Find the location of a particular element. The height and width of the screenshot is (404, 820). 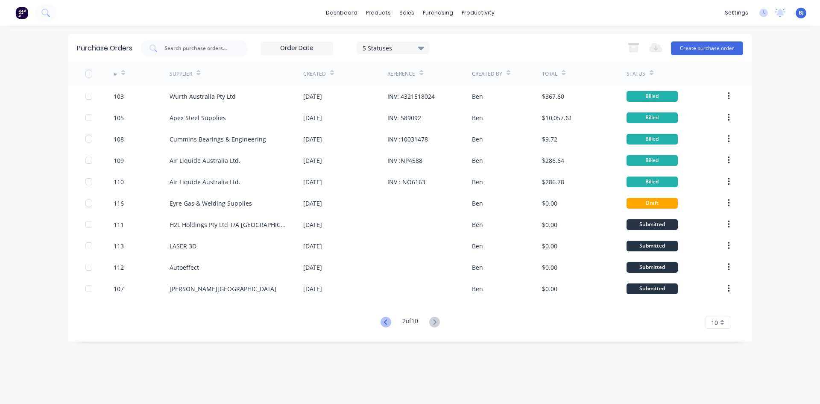

div: productivity is located at coordinates (478, 13).